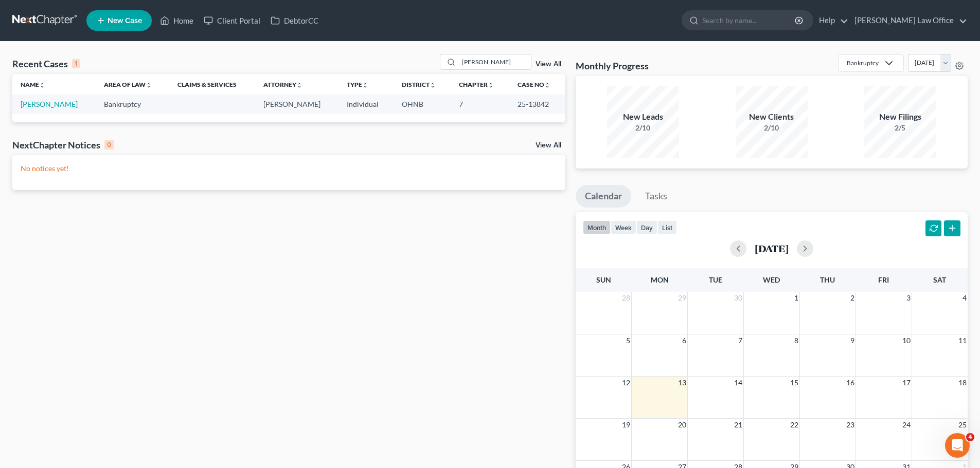 The height and width of the screenshot is (468, 980). What do you see at coordinates (908, 298) in the screenshot?
I see `span: 3` at bounding box center [908, 298].